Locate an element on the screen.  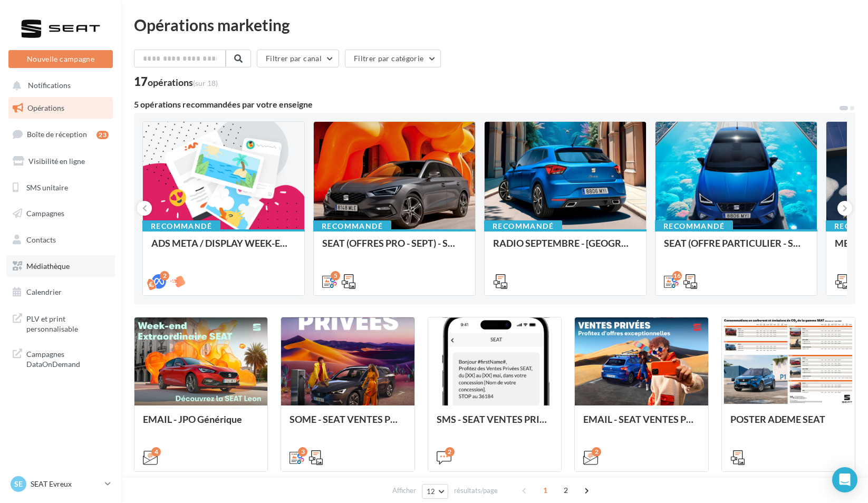
div: SOME - SEAT VENTES PRIVEES is located at coordinates (347, 425).